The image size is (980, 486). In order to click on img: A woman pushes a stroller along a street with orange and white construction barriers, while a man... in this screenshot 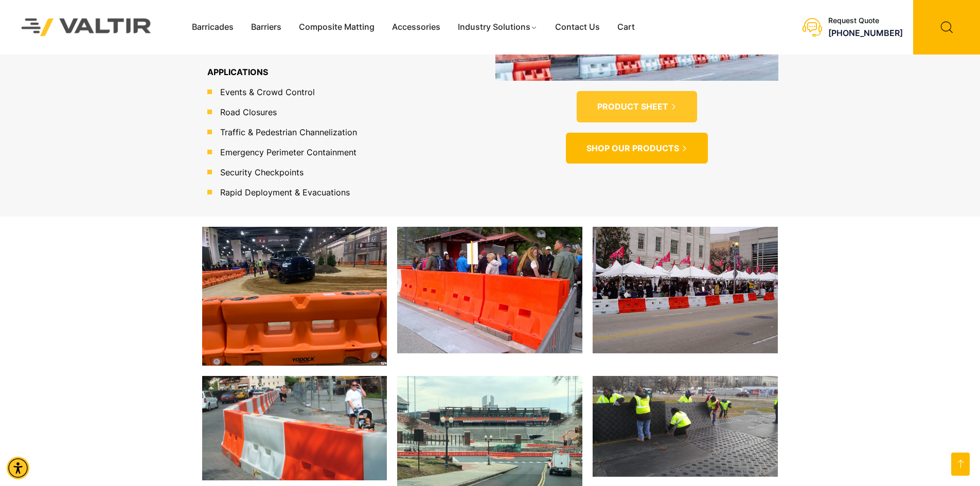, I will do `click(295, 427)`.